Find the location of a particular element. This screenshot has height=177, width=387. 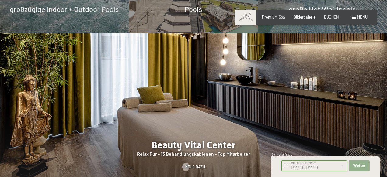

span: Menü is located at coordinates (362, 17).